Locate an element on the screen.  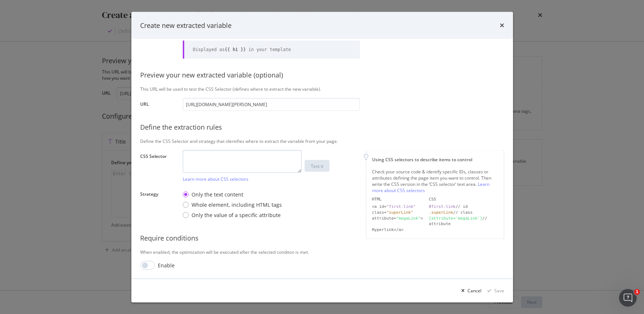
div: "superLink" is located at coordinates (400, 212).